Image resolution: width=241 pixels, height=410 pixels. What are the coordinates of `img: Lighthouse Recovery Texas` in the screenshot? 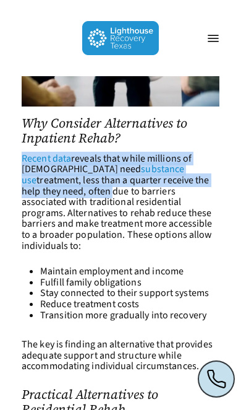 It's located at (121, 38).